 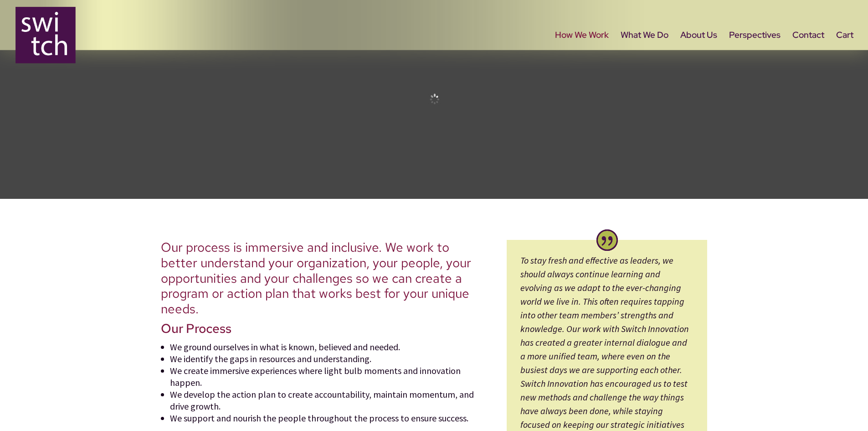 What do you see at coordinates (324, 377) in the screenshot?
I see `li: We create immersive experiences where light bulb moments and innovation happen.` at bounding box center [324, 377].